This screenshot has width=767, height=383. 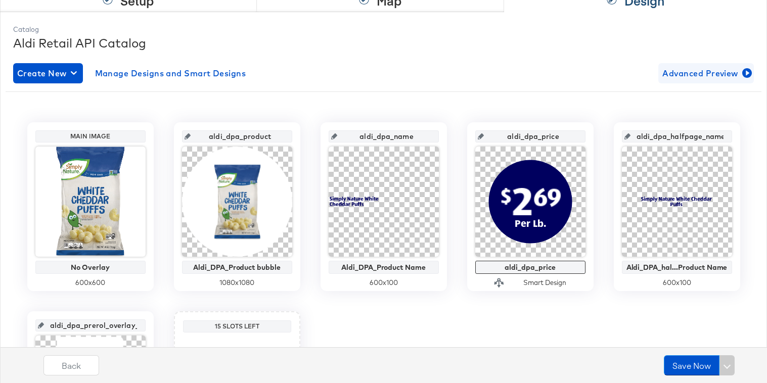 What do you see at coordinates (91, 283) in the screenshot?
I see `div: 600 x 600` at bounding box center [91, 283].